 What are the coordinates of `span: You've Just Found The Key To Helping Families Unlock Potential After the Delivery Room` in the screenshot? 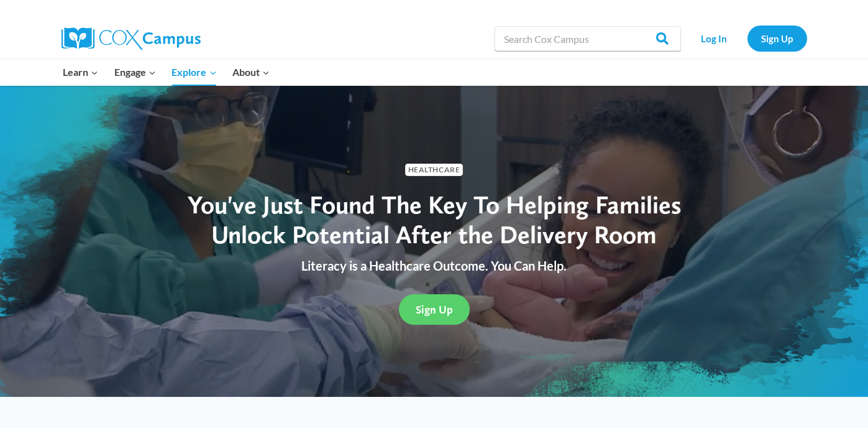 It's located at (434, 219).